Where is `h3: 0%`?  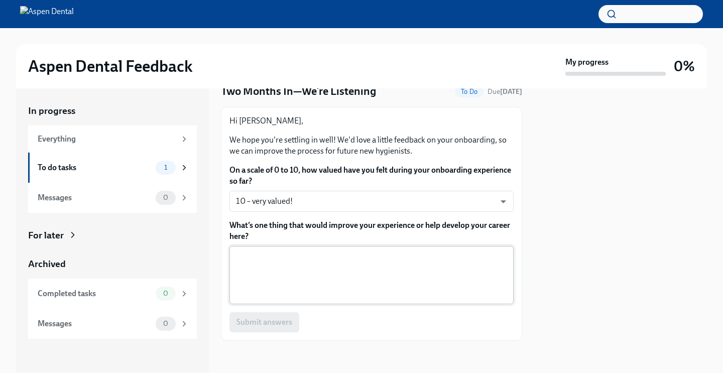 h3: 0% is located at coordinates (684, 66).